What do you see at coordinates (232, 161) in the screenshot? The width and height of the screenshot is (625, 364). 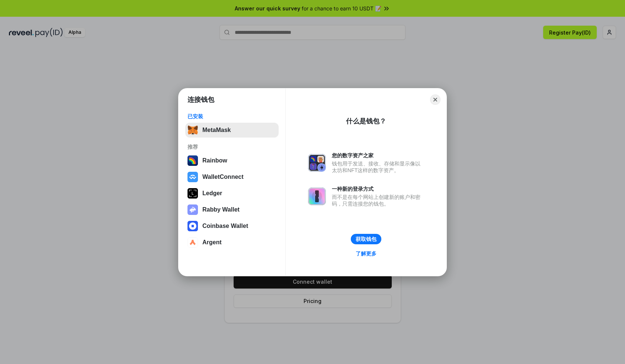 I see `button: Rainbow` at bounding box center [232, 161].